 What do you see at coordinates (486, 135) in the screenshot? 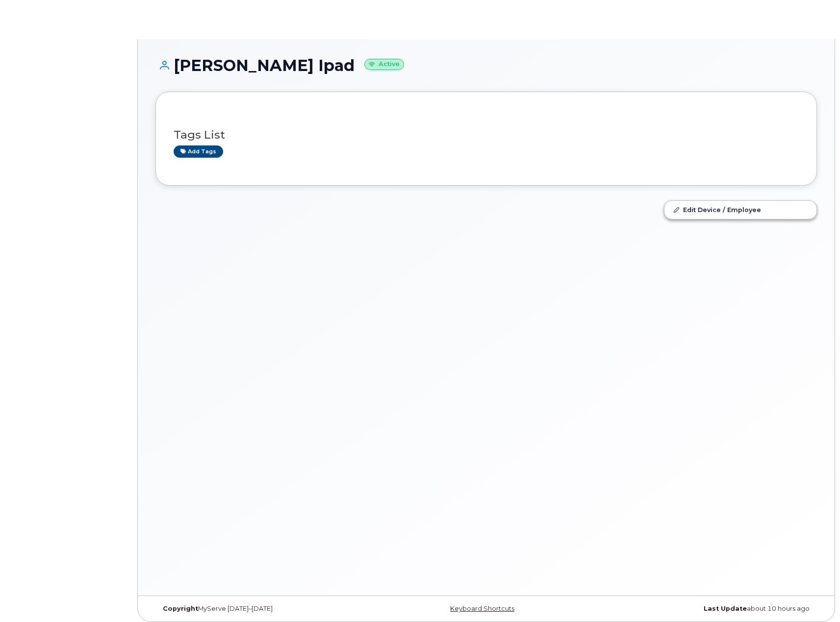
I see `h3: Tags List` at bounding box center [486, 135].